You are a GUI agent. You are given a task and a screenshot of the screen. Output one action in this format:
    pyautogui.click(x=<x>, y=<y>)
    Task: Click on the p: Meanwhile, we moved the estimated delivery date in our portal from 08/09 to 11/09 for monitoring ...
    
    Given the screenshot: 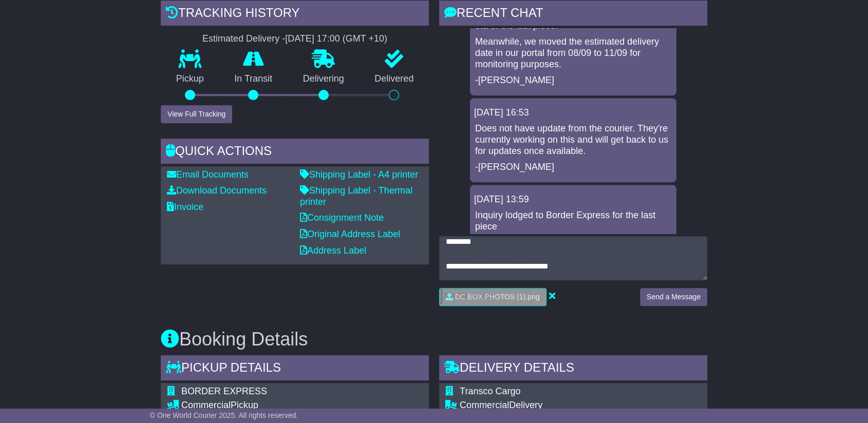 What is the action you would take?
    pyautogui.click(x=573, y=53)
    